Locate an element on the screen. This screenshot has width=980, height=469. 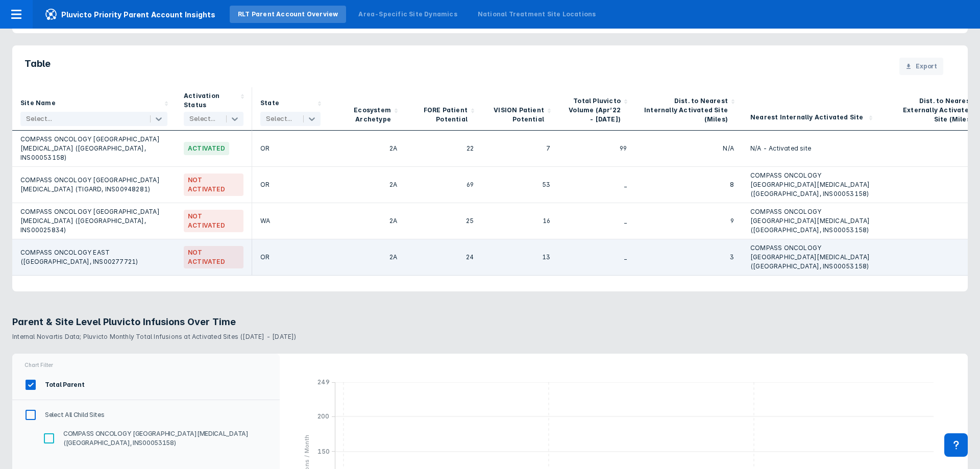
h3: Table is located at coordinates (37, 66).